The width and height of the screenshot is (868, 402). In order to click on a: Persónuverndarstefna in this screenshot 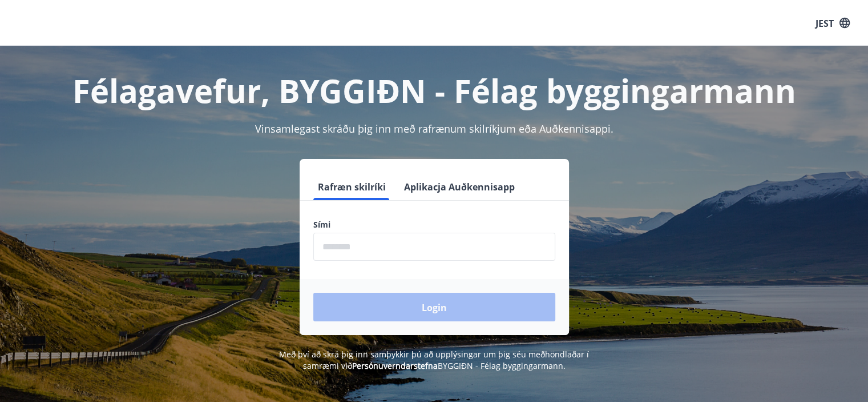, I will do `click(395, 365)`.